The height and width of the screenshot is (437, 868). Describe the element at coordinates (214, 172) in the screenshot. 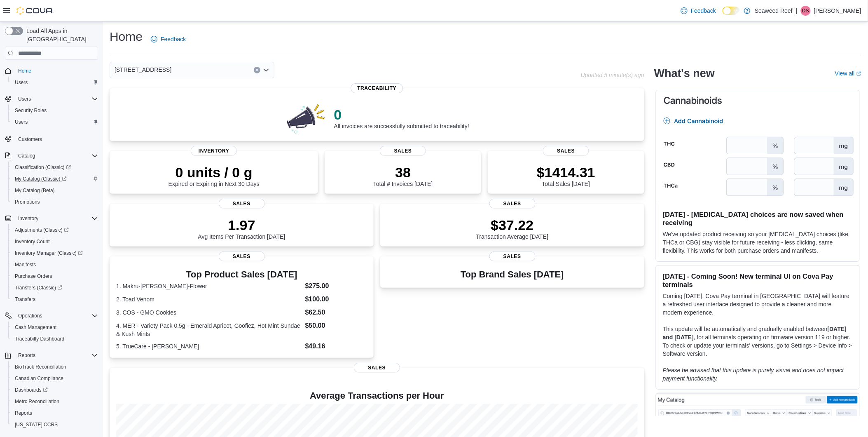

I see `p: 0 units / 0 g` at that location.